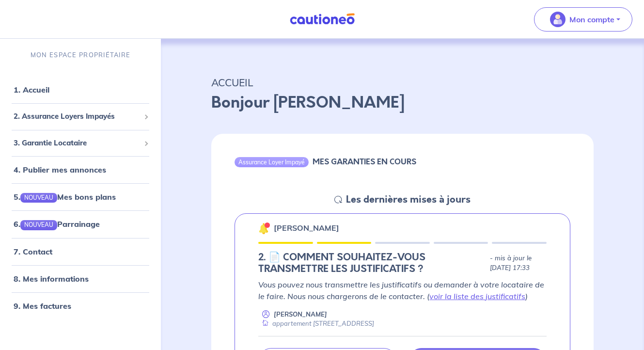 The height and width of the screenshot is (350, 644). Describe the element at coordinates (59, 170) in the screenshot. I see `a: 4. Publier mes annonces` at that location.